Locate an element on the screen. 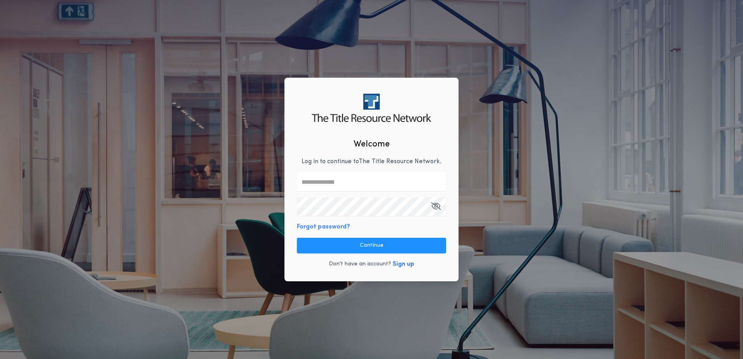 The width and height of the screenshot is (743, 359). button: Forgot password? is located at coordinates (323, 227).